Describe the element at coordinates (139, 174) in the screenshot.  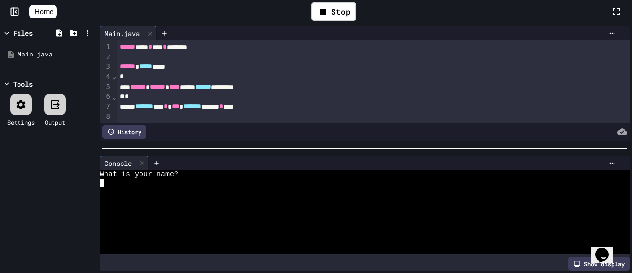
I see `span: What is your name?` at that location.